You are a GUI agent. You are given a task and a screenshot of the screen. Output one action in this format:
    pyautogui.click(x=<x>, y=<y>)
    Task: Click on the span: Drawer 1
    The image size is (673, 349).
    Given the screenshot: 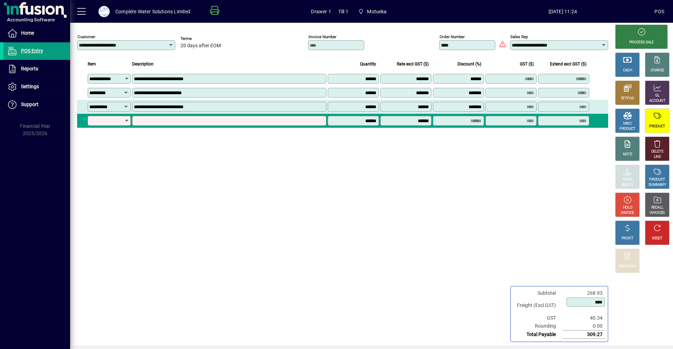 What is the action you would take?
    pyautogui.click(x=321, y=12)
    